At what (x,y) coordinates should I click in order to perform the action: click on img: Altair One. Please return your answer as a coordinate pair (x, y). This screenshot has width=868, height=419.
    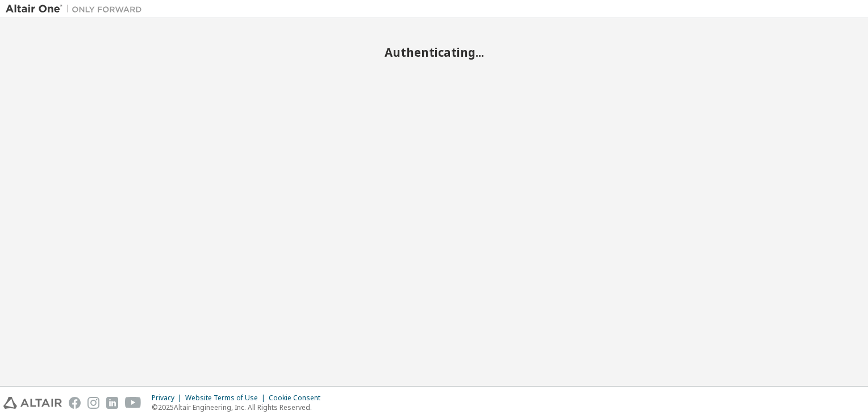
    Looking at the image, I should click on (77, 9).